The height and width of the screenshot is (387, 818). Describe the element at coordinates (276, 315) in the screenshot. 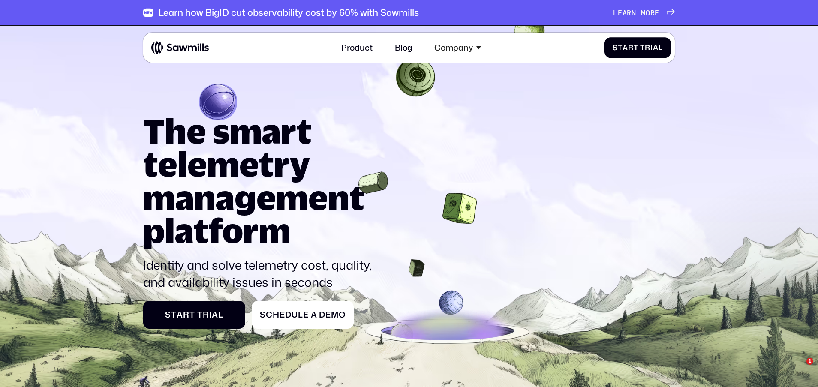

I see `span: h` at that location.